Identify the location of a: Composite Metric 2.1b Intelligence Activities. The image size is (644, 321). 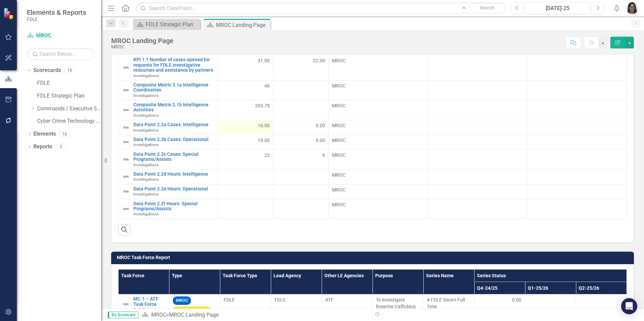
(174, 108).